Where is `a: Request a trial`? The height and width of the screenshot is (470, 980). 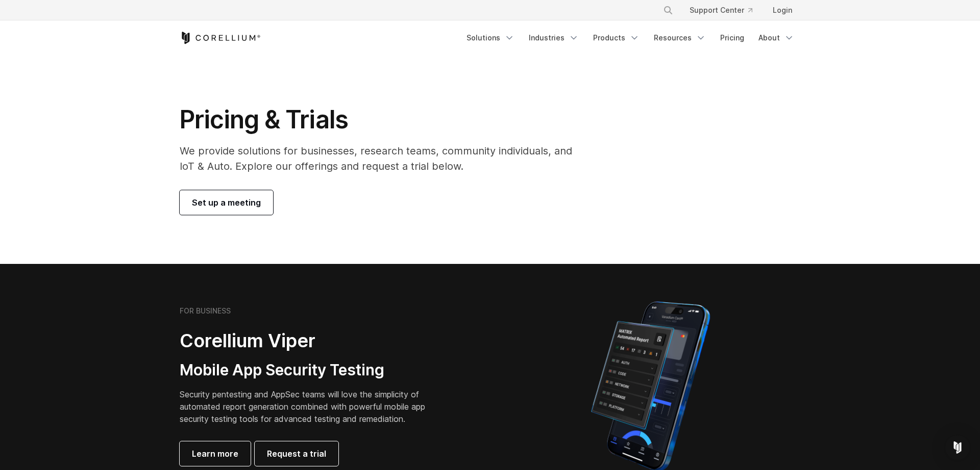 a: Request a trial is located at coordinates (297, 453).